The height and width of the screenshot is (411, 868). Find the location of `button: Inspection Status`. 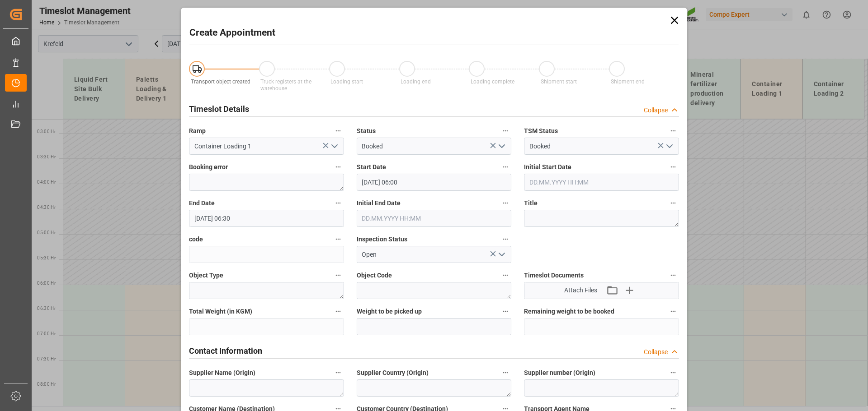

button: Inspection Status is located at coordinates (505, 239).